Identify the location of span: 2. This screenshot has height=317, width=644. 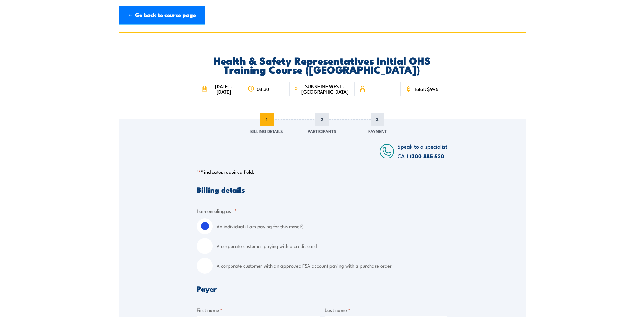
(322, 119).